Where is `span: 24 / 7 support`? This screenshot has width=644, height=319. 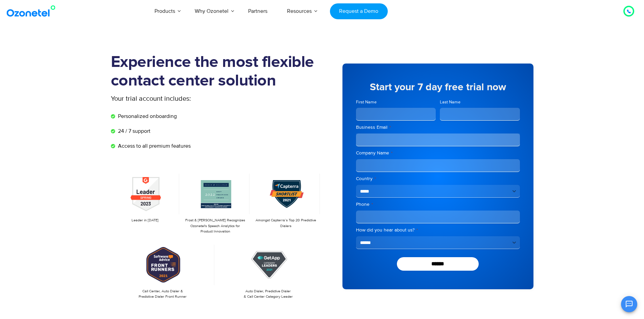
span: 24 / 7 support is located at coordinates (133, 131).